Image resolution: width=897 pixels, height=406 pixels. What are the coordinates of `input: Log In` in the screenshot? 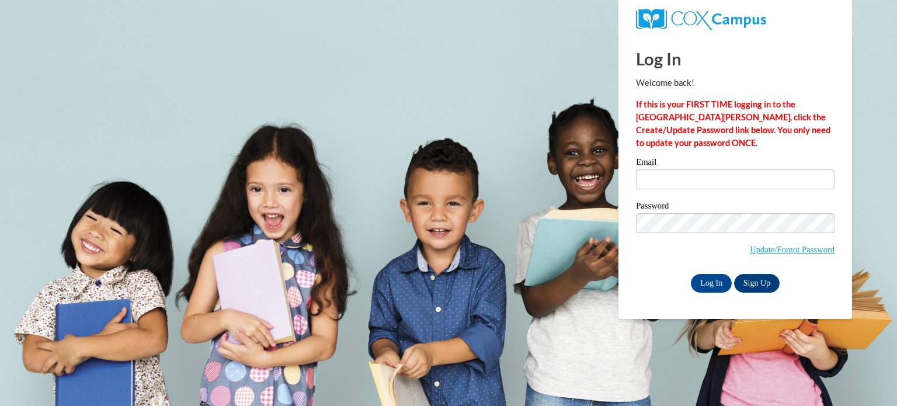 It's located at (711, 283).